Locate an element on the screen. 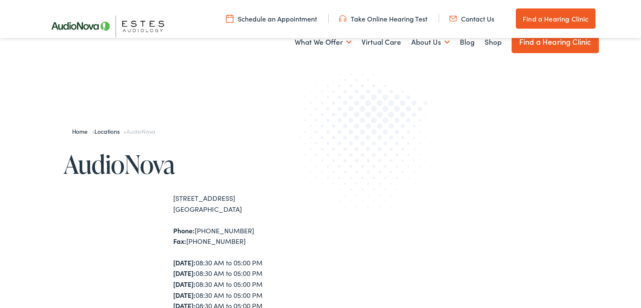 This screenshot has height=308, width=641. a: Schedule an Appointment is located at coordinates (271, 19).